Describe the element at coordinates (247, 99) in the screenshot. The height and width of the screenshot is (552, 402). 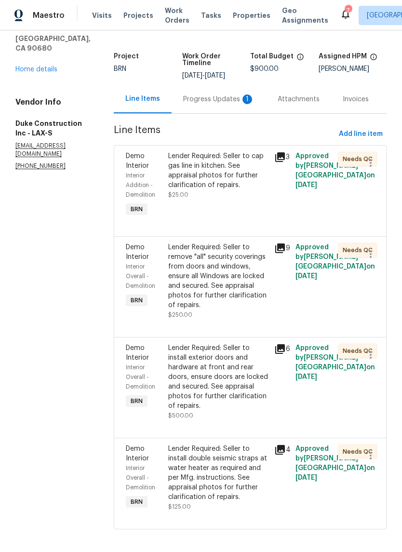
I see `div: 1` at that location.